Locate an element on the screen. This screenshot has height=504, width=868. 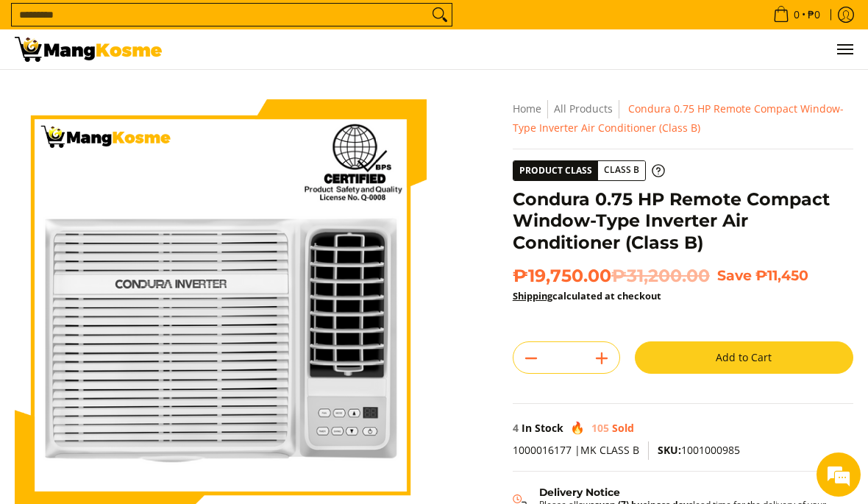
span: SKU: is located at coordinates (669, 450).